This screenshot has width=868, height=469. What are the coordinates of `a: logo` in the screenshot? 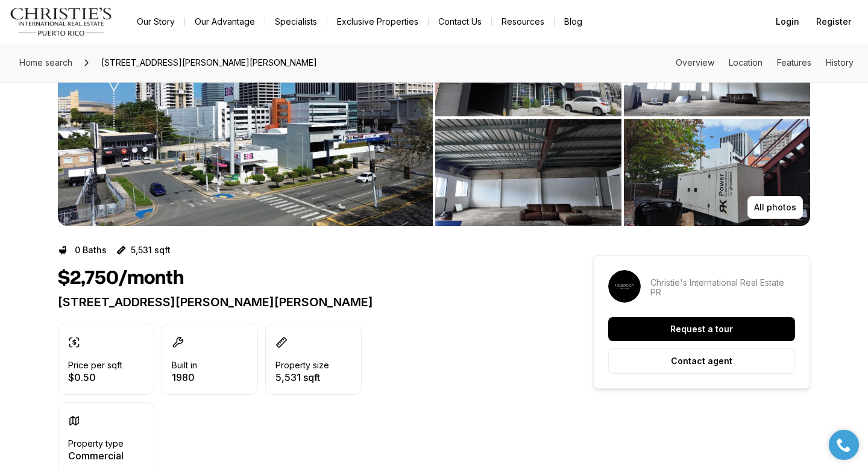 It's located at (61, 22).